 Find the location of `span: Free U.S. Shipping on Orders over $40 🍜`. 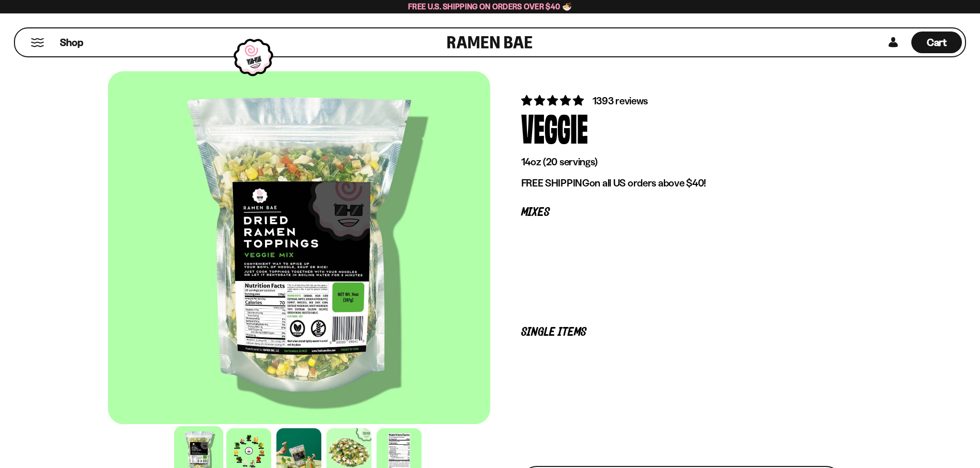

span: Free U.S. Shipping on Orders over $40 🍜 is located at coordinates (490, 7).